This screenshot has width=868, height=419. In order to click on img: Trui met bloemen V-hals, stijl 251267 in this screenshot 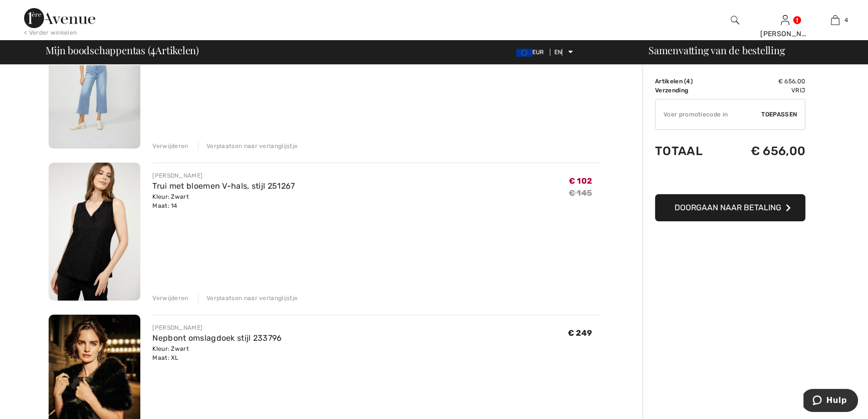, I will do `click(94, 231)`.